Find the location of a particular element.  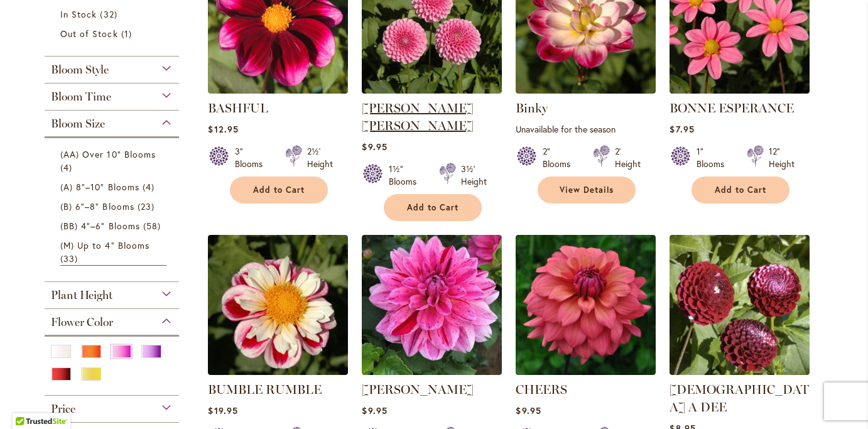

span: 1 is located at coordinates (128, 33).